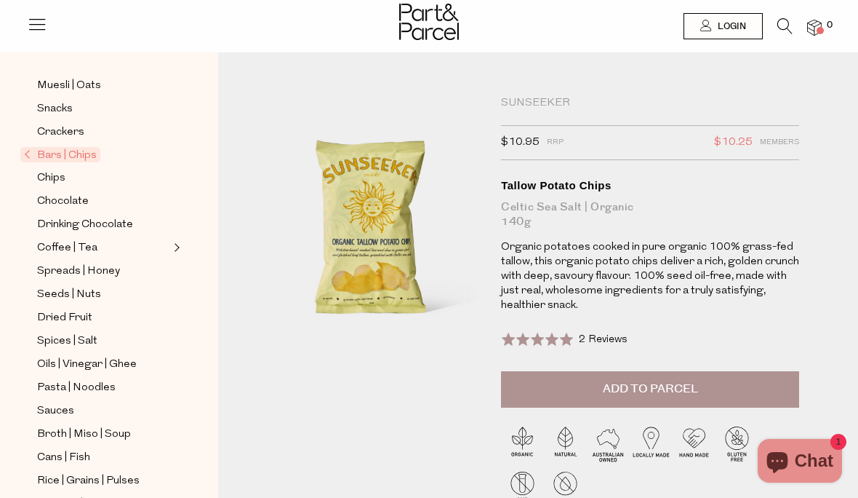 The height and width of the screenshot is (498, 858). Describe the element at coordinates (103, 201) in the screenshot. I see `a: Chocolate` at that location.